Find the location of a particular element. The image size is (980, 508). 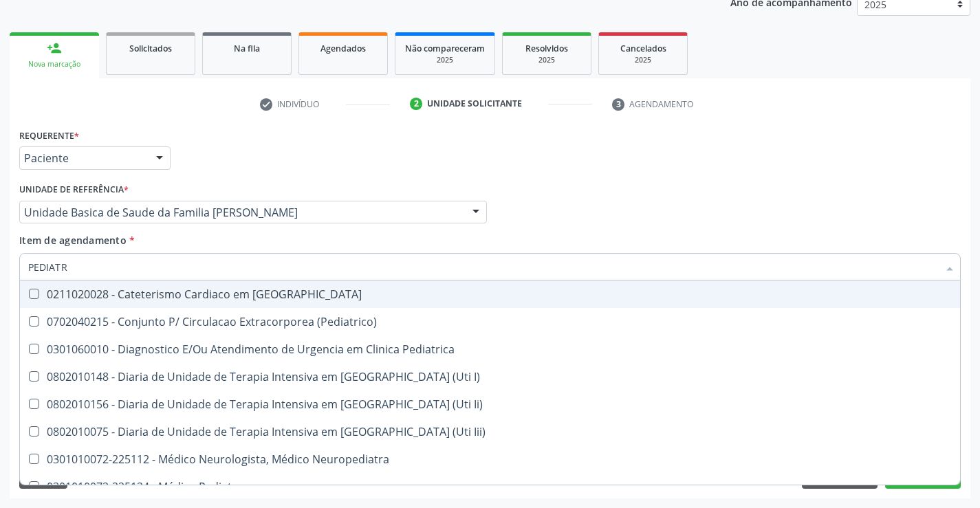

span: Agendados is located at coordinates (343, 48).